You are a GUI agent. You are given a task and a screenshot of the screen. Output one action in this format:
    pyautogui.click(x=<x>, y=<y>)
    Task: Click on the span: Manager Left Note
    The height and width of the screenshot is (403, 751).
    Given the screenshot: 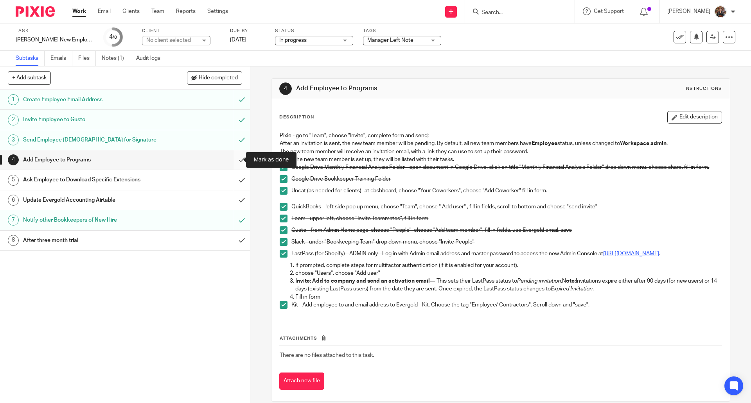 What is the action you would take?
    pyautogui.click(x=390, y=40)
    